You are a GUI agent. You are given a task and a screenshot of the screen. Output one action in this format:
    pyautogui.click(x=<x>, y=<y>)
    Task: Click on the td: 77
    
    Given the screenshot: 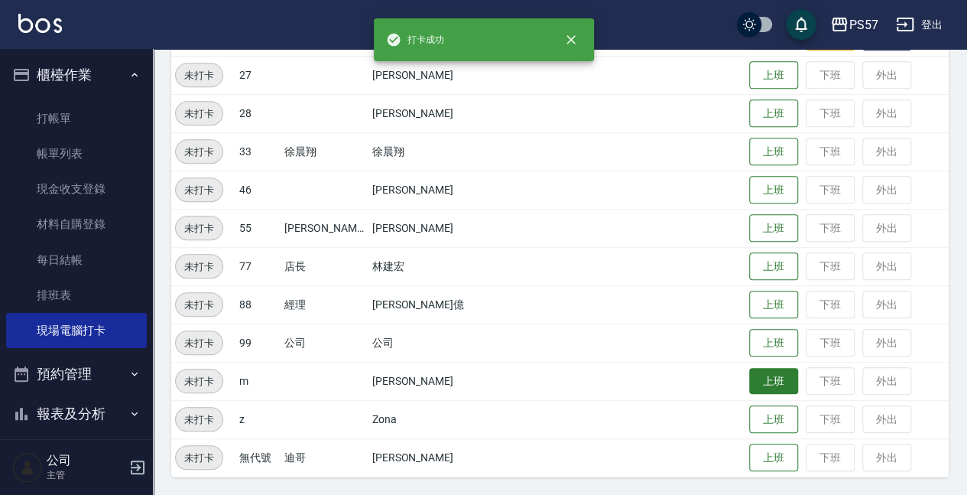 What is the action you would take?
    pyautogui.click(x=258, y=266)
    